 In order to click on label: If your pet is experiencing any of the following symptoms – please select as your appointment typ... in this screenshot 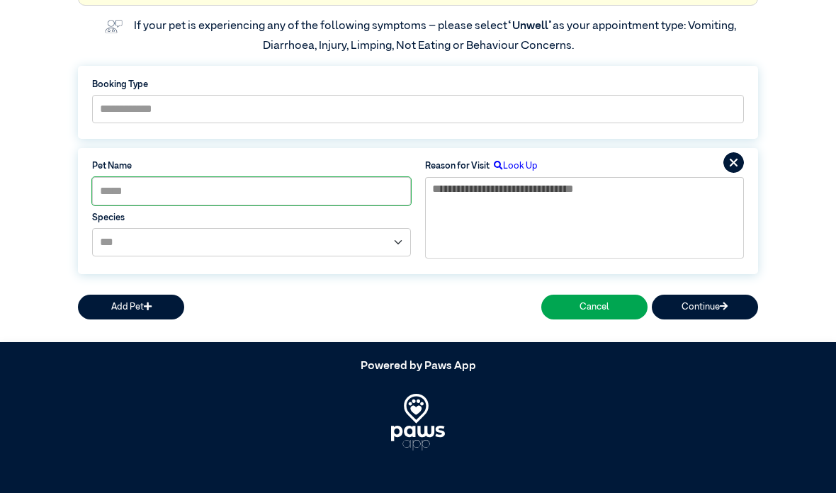, I will do `click(436, 36)`.